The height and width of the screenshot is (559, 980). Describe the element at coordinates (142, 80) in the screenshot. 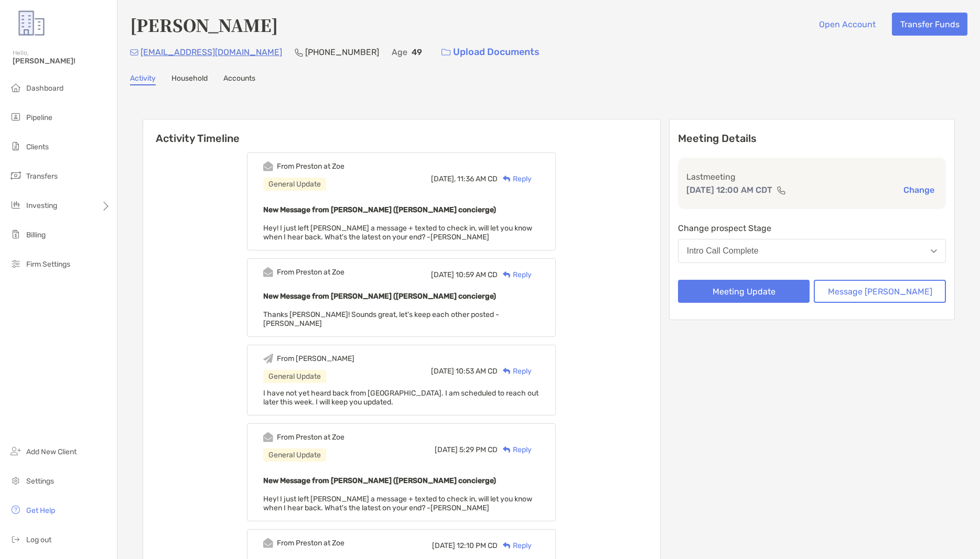

I see `a: Activity` at that location.